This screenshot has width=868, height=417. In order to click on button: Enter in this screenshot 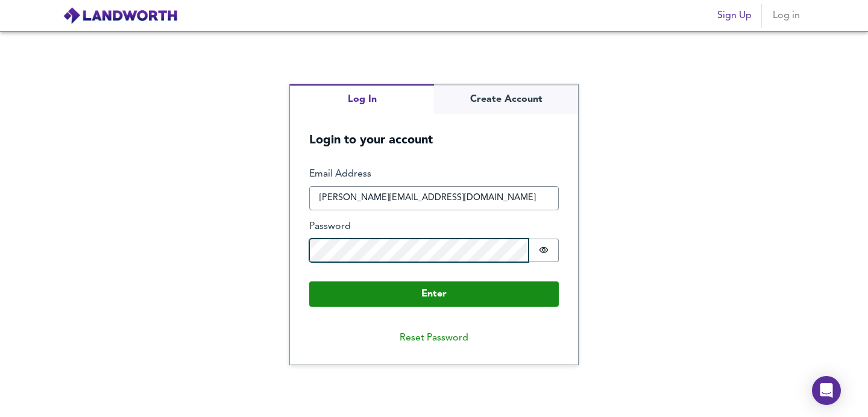, I will do `click(434, 295)`.